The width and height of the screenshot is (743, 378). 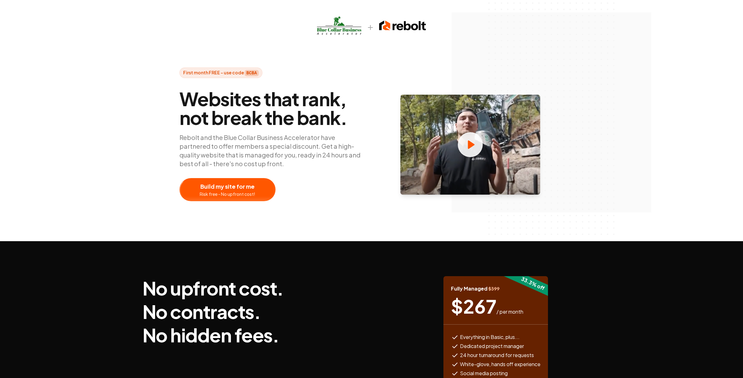 What do you see at coordinates (510, 312) in the screenshot?
I see `span: / per month` at bounding box center [510, 312].